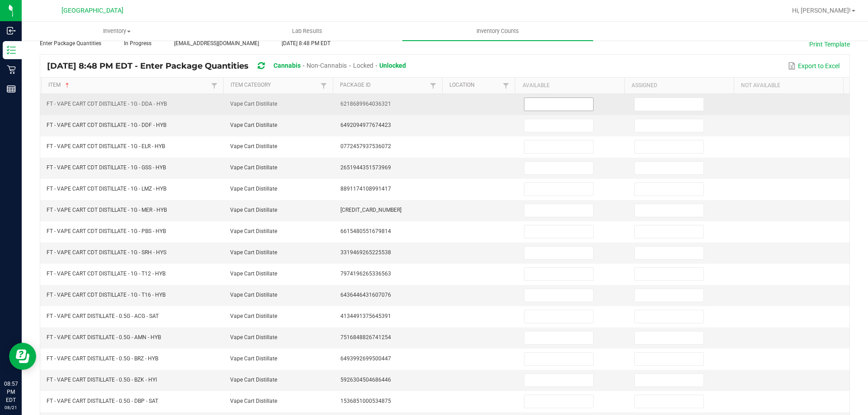  I want to click on span: 3319469265225538, so click(366, 253).